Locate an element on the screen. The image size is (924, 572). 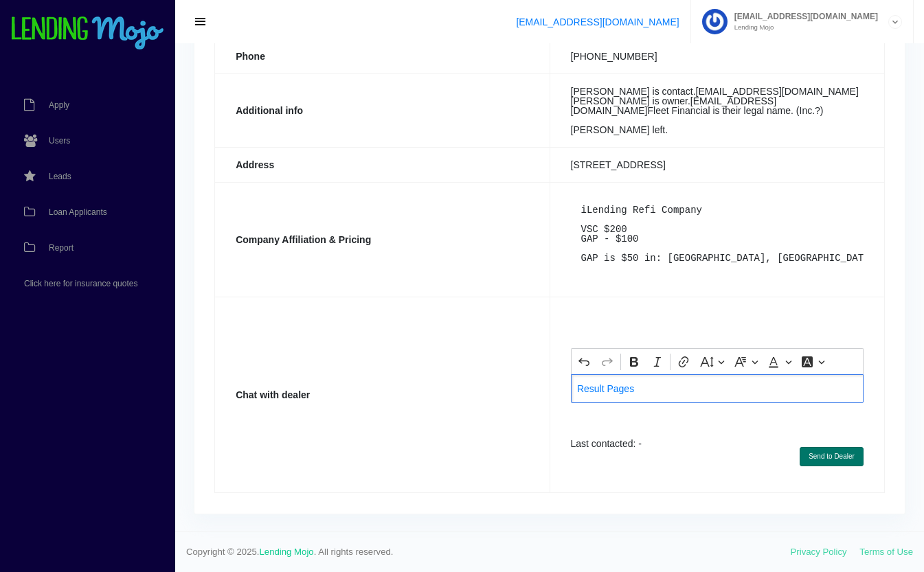
span: Loan Applicants is located at coordinates (77, 212).